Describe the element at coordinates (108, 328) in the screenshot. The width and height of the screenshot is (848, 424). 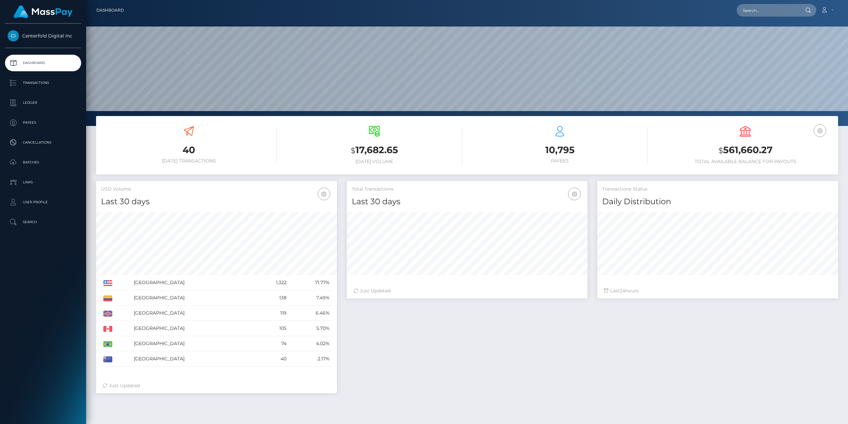
I see `img: CA.png` at that location.